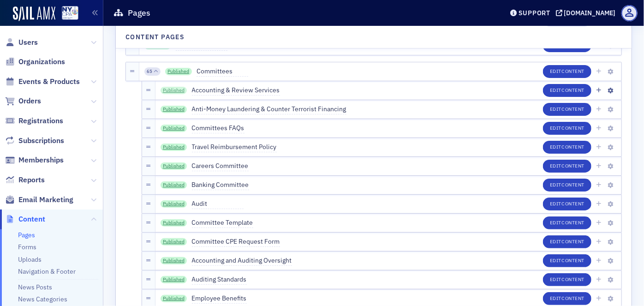 The image size is (644, 306). Describe the element at coordinates (150, 71) in the screenshot. I see `span: 65` at that location.